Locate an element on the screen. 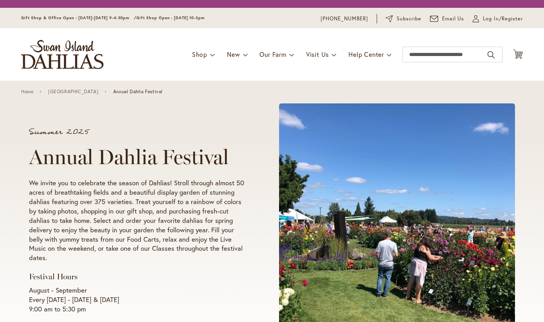  span: Our Farm is located at coordinates (273, 54).